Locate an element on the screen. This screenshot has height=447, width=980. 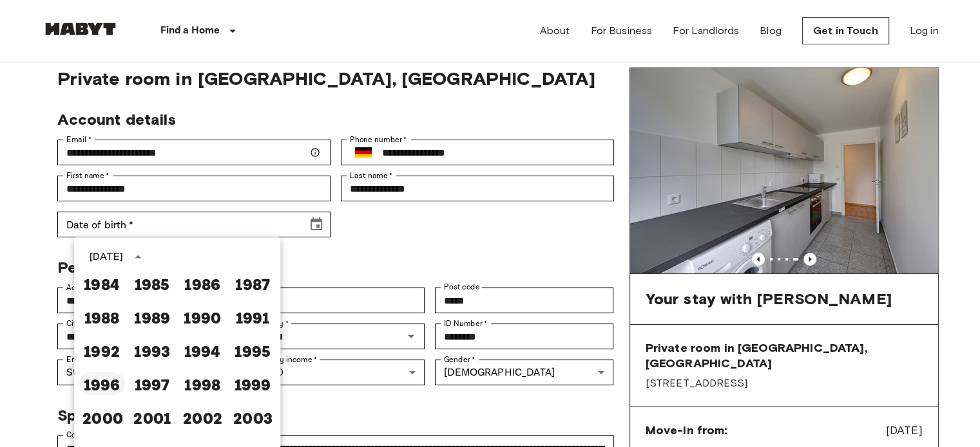
button: 1984 is located at coordinates (102, 284).